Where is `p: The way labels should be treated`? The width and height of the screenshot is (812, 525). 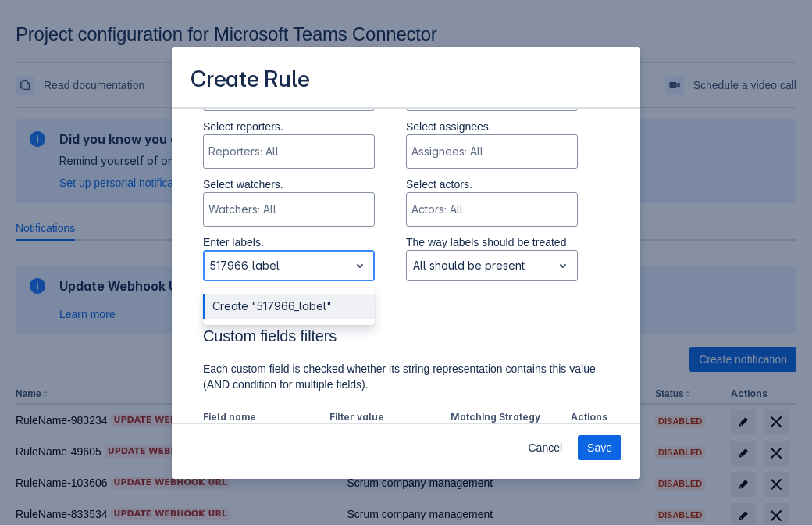 p: The way labels should be treated is located at coordinates (492, 242).